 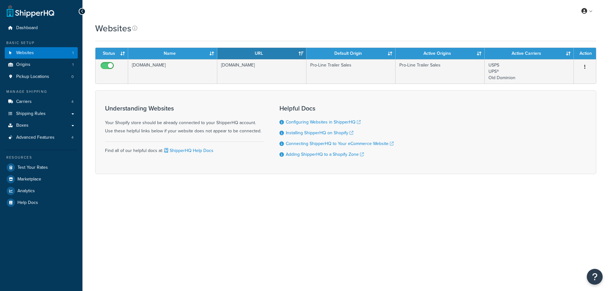 What do you see at coordinates (172, 54) in the screenshot?
I see `th: Name: activate to sort column ascending` at bounding box center [172, 54].